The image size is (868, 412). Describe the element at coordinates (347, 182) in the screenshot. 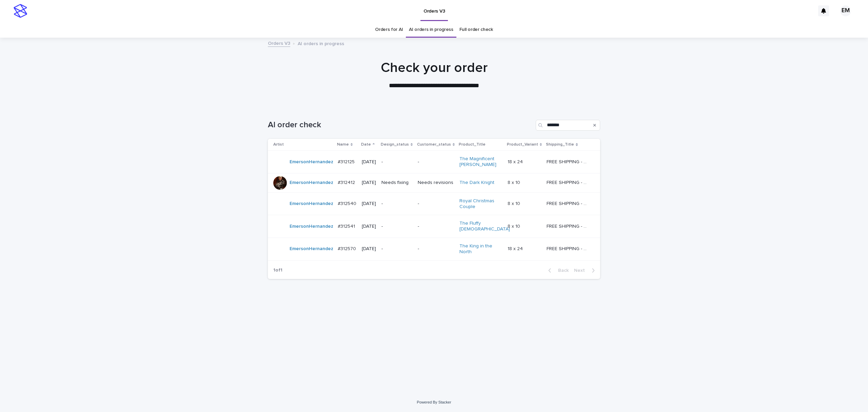

I see `p: #312412` at that location.